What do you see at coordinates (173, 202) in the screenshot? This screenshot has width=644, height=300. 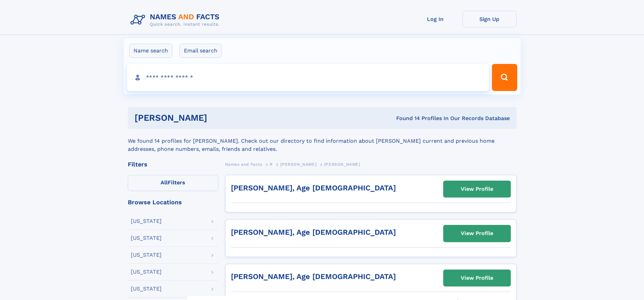 I see `div: Browse Locations` at bounding box center [173, 202].